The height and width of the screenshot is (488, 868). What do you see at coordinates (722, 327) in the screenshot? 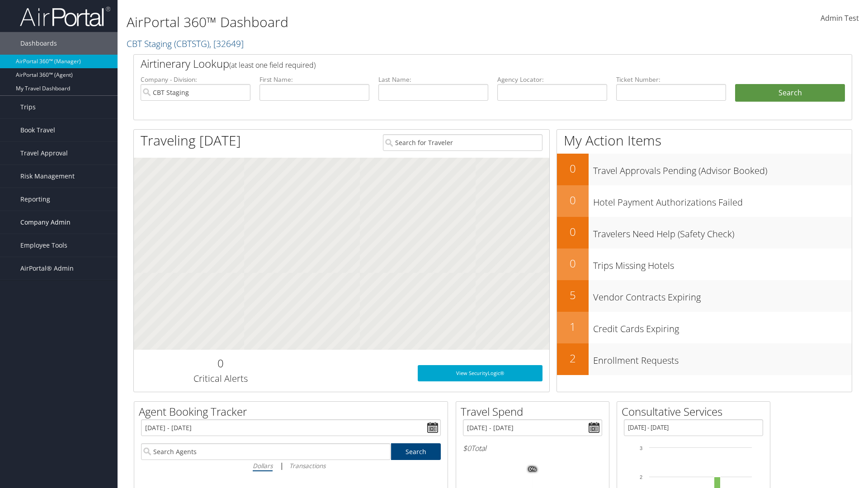
I see `h3: Credit Cards Expiring` at bounding box center [722, 327].